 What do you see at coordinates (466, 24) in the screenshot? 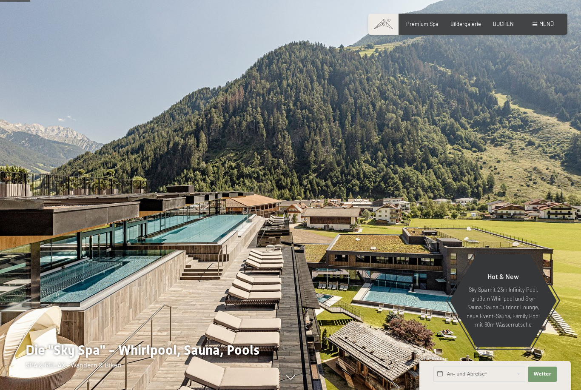
I see `a: Bildergalerie` at bounding box center [466, 24].